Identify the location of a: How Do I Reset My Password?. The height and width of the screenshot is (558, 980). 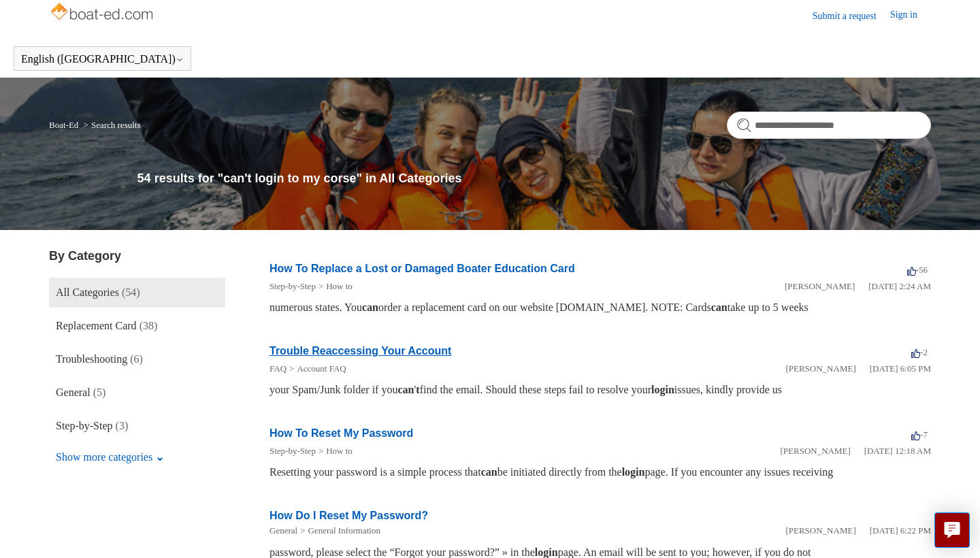
(349, 515).